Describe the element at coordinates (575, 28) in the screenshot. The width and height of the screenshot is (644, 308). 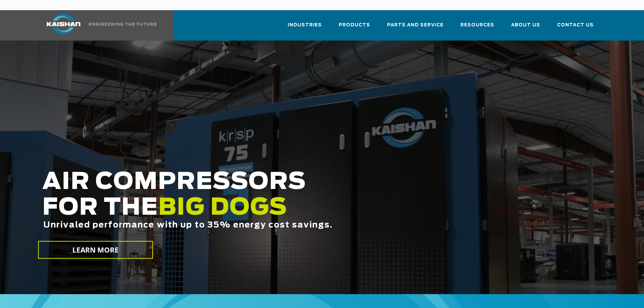
I see `a: Contact Us` at that location.